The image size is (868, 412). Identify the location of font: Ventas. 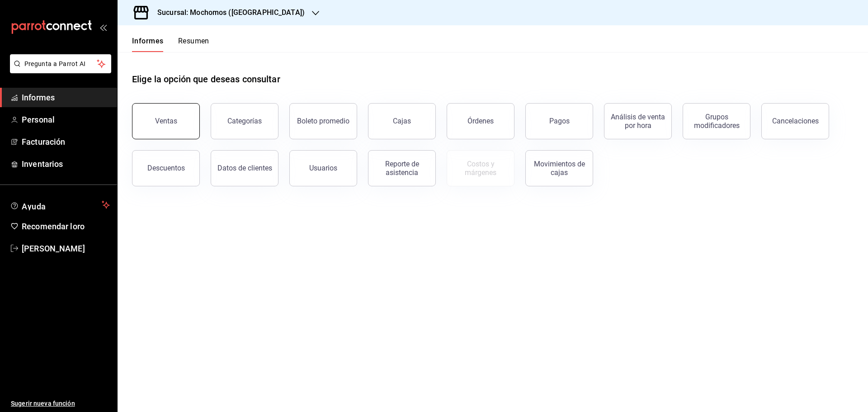
(166, 121).